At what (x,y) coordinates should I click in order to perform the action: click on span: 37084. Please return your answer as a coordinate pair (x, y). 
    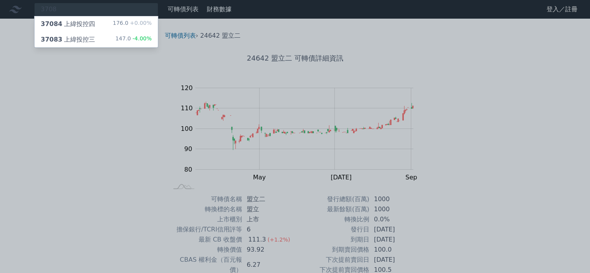
    Looking at the image, I should click on (52, 24).